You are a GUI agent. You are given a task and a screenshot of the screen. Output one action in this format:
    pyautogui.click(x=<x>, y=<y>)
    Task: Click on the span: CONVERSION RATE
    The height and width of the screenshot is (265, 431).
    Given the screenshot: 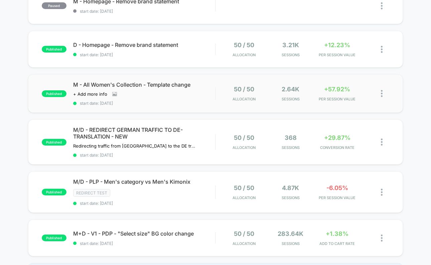 What is the action you would take?
    pyautogui.click(x=337, y=147)
    